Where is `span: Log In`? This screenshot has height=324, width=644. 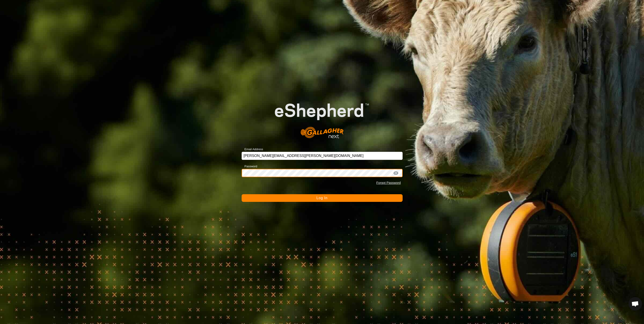 span: Log In is located at coordinates (322, 198).